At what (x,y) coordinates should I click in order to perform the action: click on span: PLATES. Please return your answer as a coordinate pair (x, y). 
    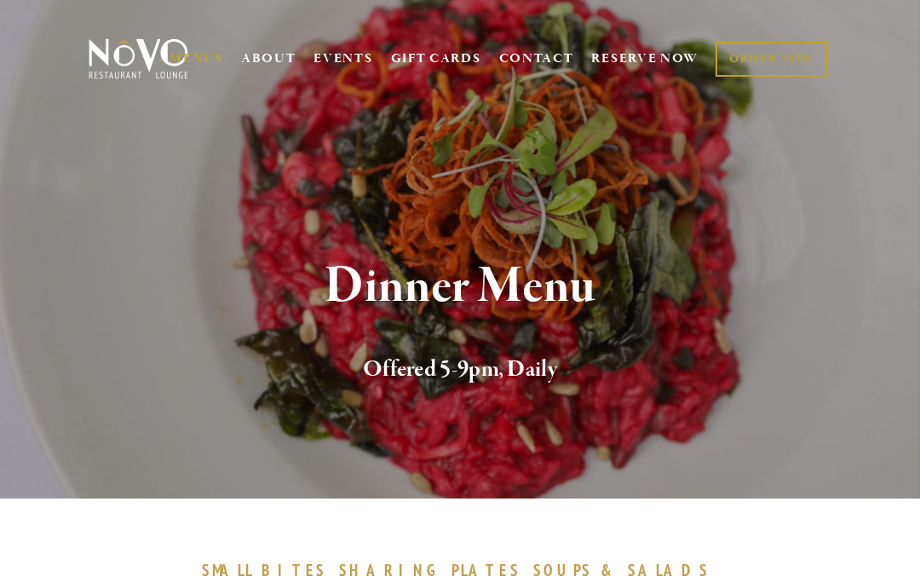
    Looking at the image, I should click on (486, 570).